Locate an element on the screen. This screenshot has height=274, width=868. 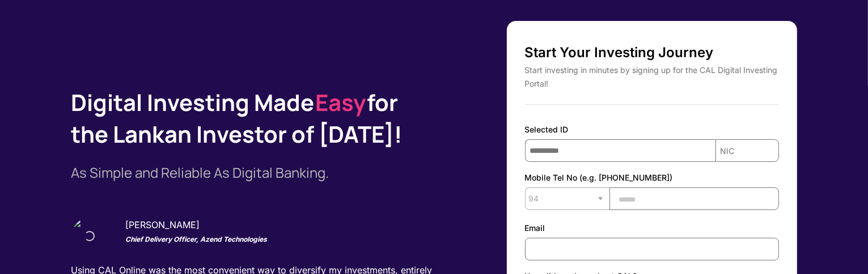
span: Easy is located at coordinates (341, 102).